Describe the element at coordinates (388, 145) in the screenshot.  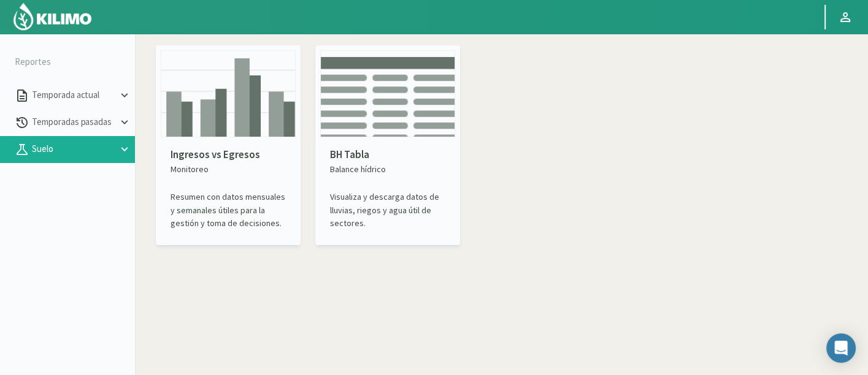
I see `kil-reports-card: in-progress-season-summary.HYDRIC_BALANCE_CHART_CARD.TITLE` at that location.